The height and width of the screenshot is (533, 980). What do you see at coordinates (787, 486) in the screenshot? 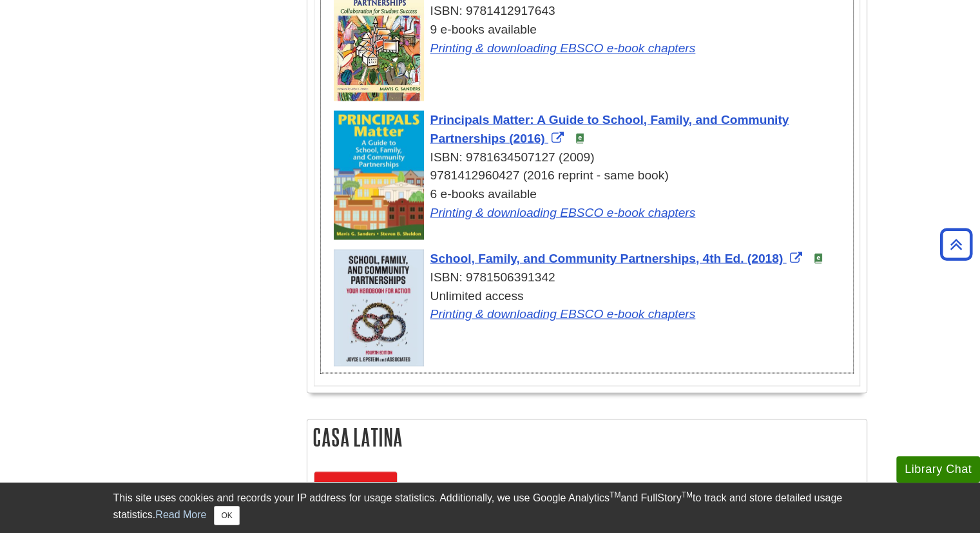
I see `a: HLTH211D` at bounding box center [787, 486].